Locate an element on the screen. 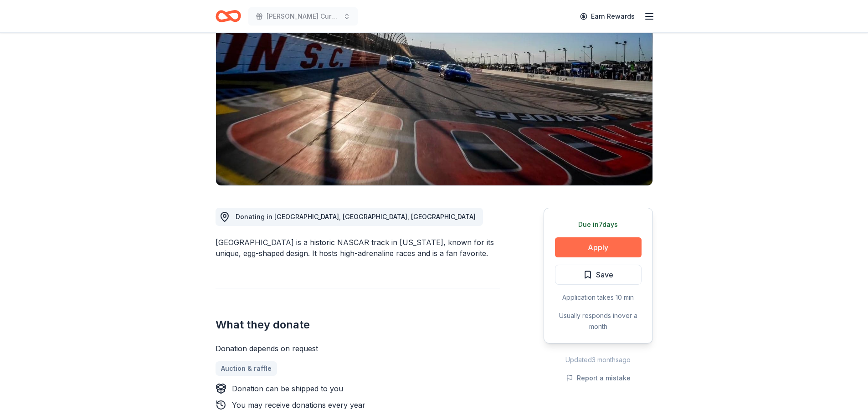 Image resolution: width=868 pixels, height=415 pixels. button: Report a mistake is located at coordinates (598, 379).